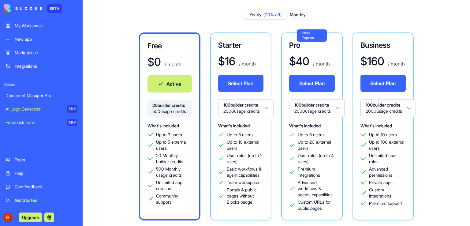 The image size is (470, 226). I want to click on h3: Business, so click(383, 45).